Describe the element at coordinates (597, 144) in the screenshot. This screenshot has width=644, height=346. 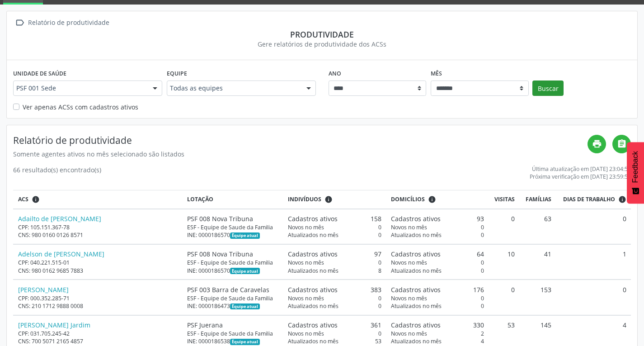
I see `a: print` at that location.